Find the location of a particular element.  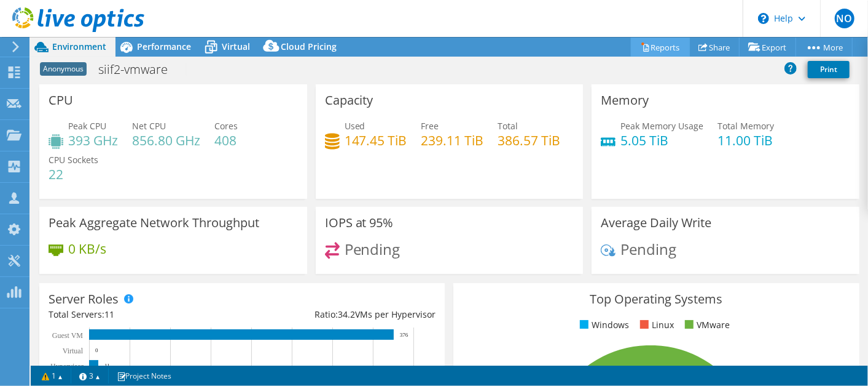

h4: 239.11 TiB is located at coordinates (453, 140).